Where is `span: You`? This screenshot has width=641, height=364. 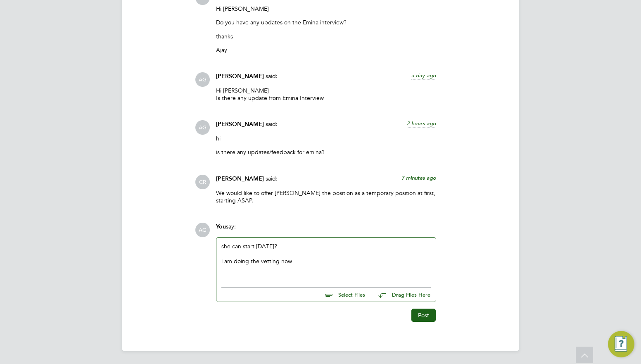 span: You is located at coordinates (221, 226).